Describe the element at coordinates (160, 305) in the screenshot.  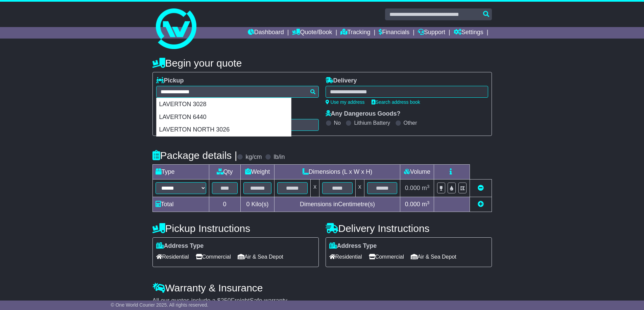
I see `span: © One World Courier 2025. All rights reserved.` at that location.